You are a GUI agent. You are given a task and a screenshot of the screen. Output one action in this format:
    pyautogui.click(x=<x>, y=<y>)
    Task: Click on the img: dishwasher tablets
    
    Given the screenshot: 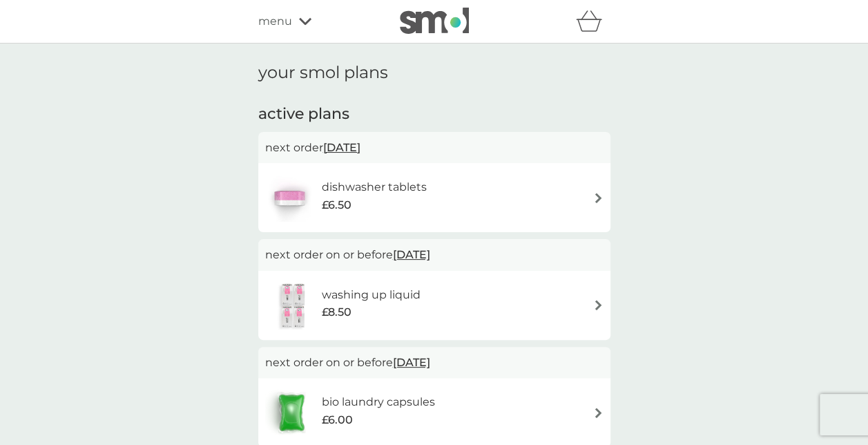 What is the action you would take?
    pyautogui.click(x=289, y=198)
    